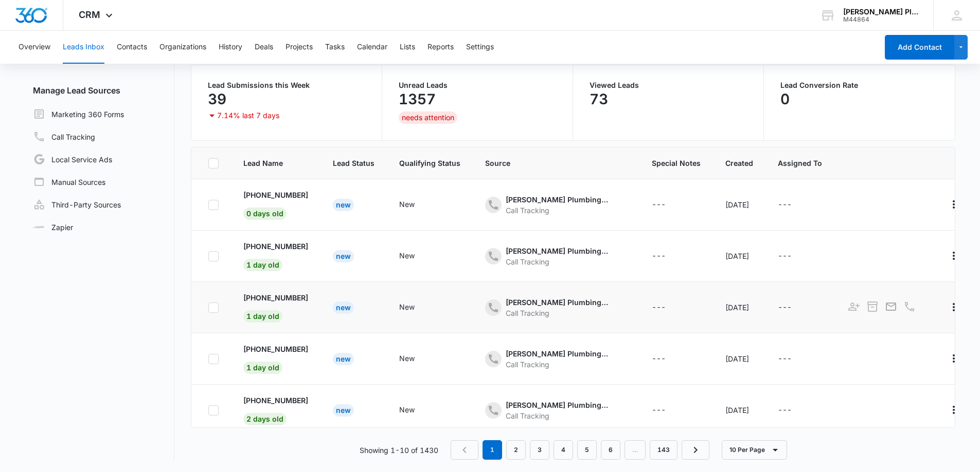  Describe the element at coordinates (800, 163) in the screenshot. I see `span: Assigned To` at that location.